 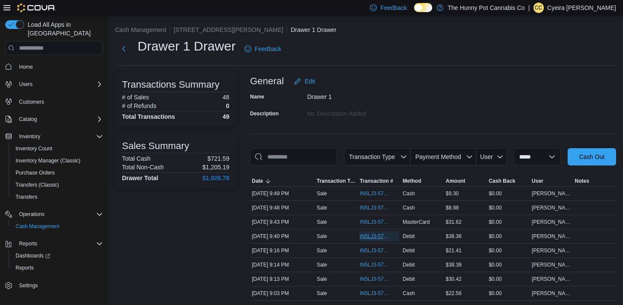 What do you see at coordinates (26, 197) in the screenshot?
I see `a: Transfers` at bounding box center [26, 197].